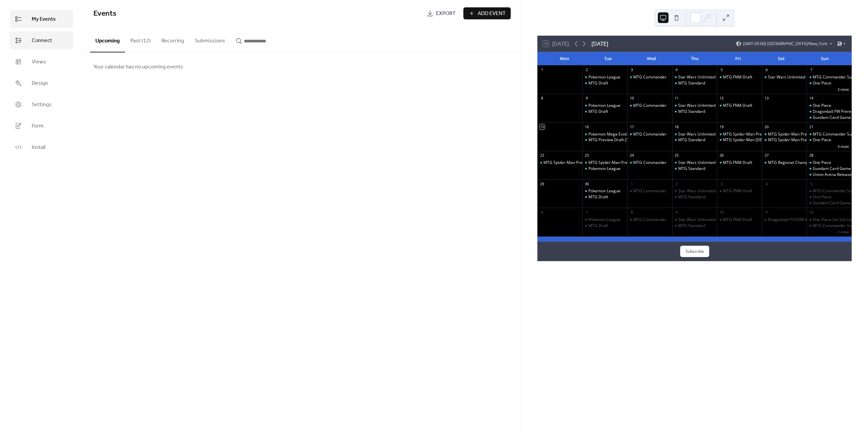 The width and height of the screenshot is (868, 433). I want to click on div: Star Wars Unlimited Planetary Qualifier, so click(784, 78).